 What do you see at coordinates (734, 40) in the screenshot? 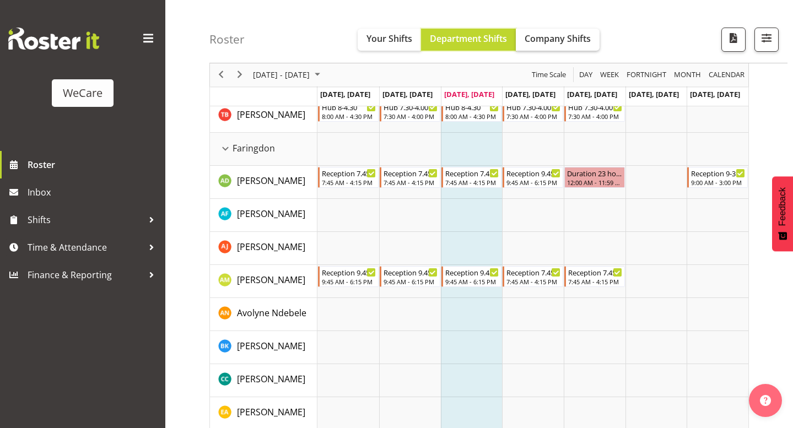
I see `button: Download a PDF of the roster according to the set date range.` at bounding box center [734, 40].